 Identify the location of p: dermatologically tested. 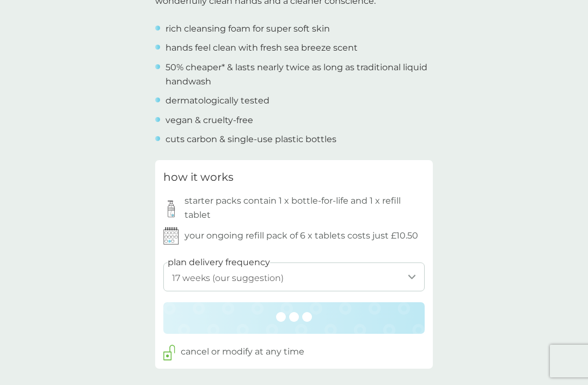
(217, 101).